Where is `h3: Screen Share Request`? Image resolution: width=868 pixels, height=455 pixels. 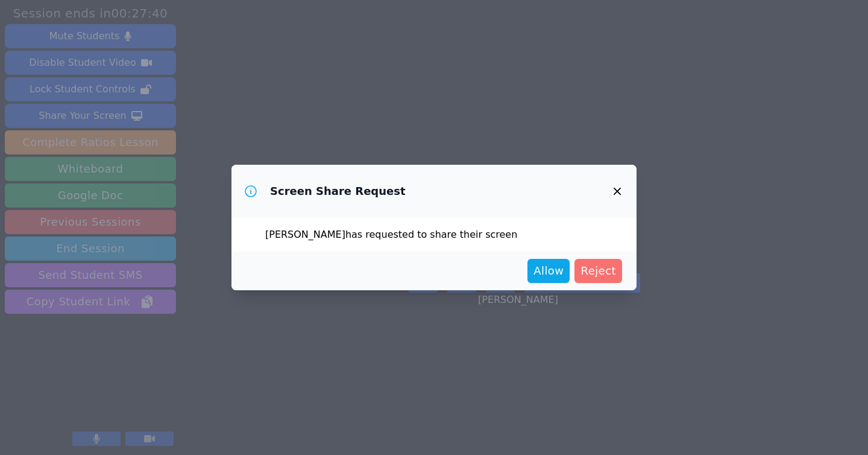 h3: Screen Share Request is located at coordinates (337, 192).